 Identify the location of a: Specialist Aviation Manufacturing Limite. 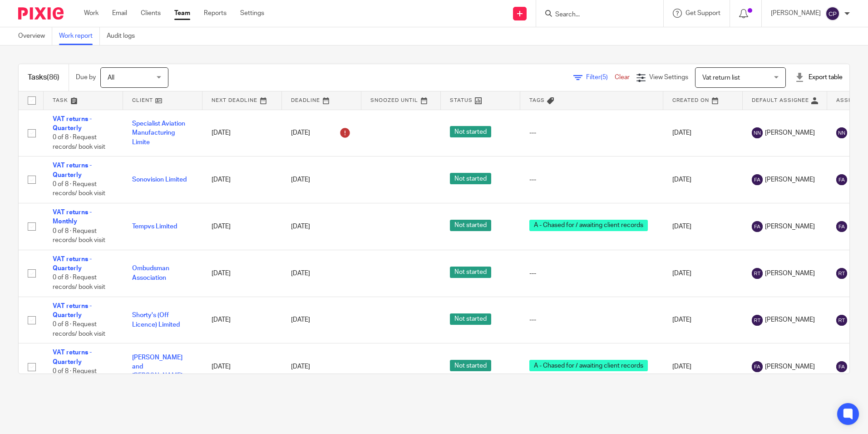
(158, 133).